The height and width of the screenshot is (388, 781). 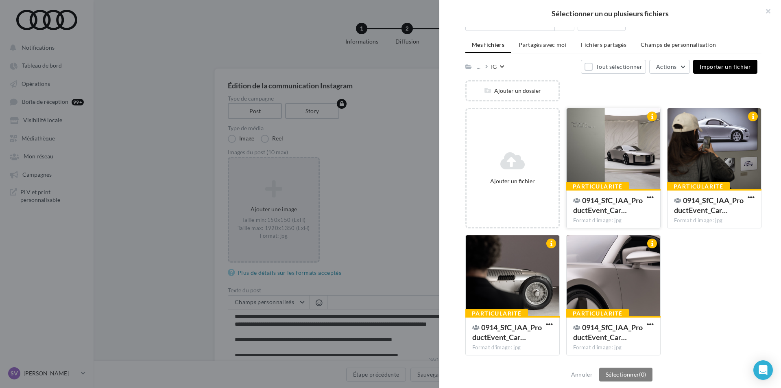 I want to click on span: 0914_SfC_IAA_ProductEvent_Carousel_IG_4, so click(x=708, y=205).